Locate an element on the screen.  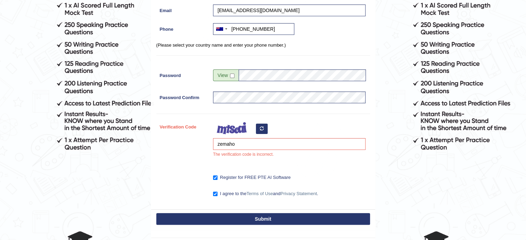
label: Phone is located at coordinates (183, 28).